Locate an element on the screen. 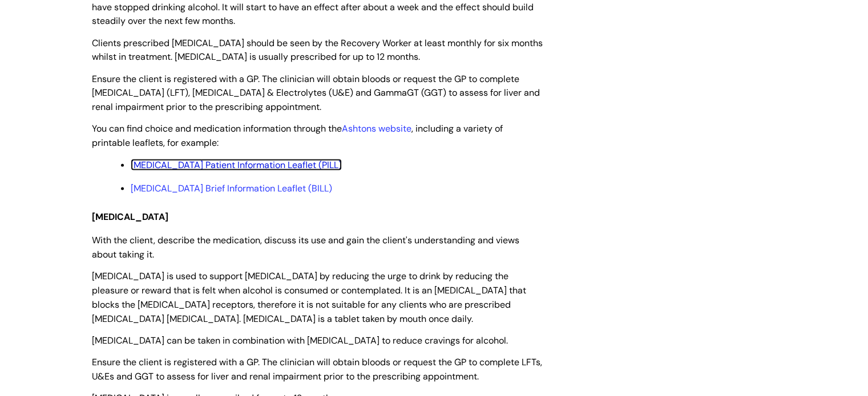 The image size is (868, 396). span: With the client, describe the medication, discuss its use and gain the client's understanding and... is located at coordinates (306, 247).